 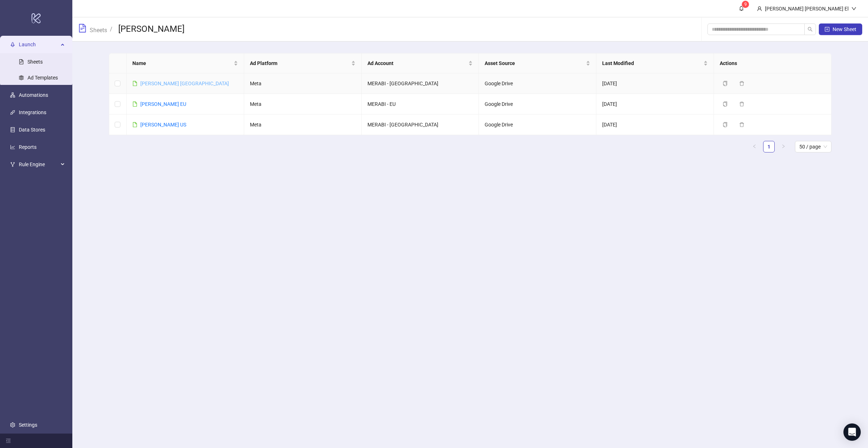 I want to click on span: menu-fold, so click(x=8, y=441).